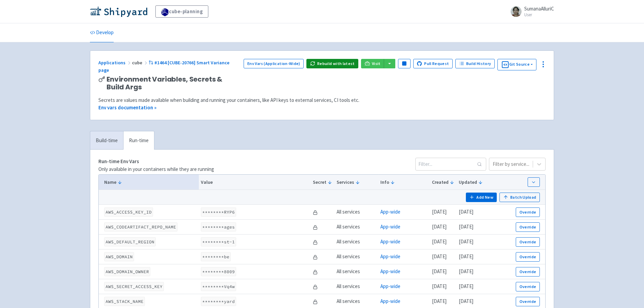  What do you see at coordinates (404, 182) in the screenshot?
I see `button: Info` at bounding box center [404, 182].